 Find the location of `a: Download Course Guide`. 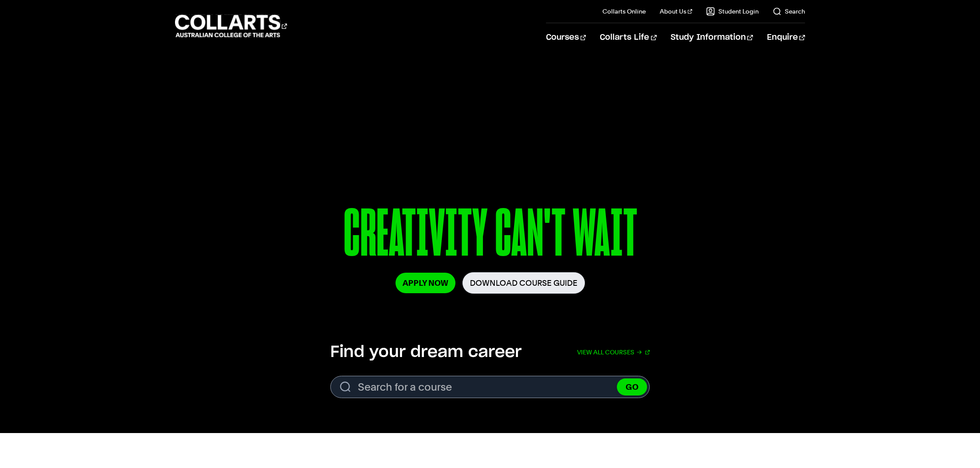

a: Download Course Guide is located at coordinates (524, 283).